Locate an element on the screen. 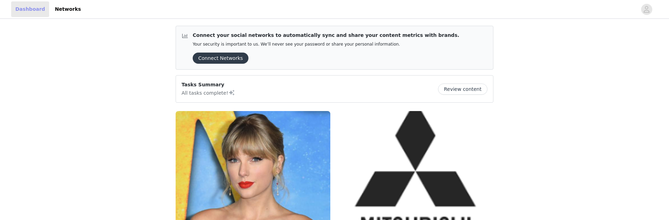 This screenshot has width=669, height=220. button: Connect Networks is located at coordinates (220, 58).